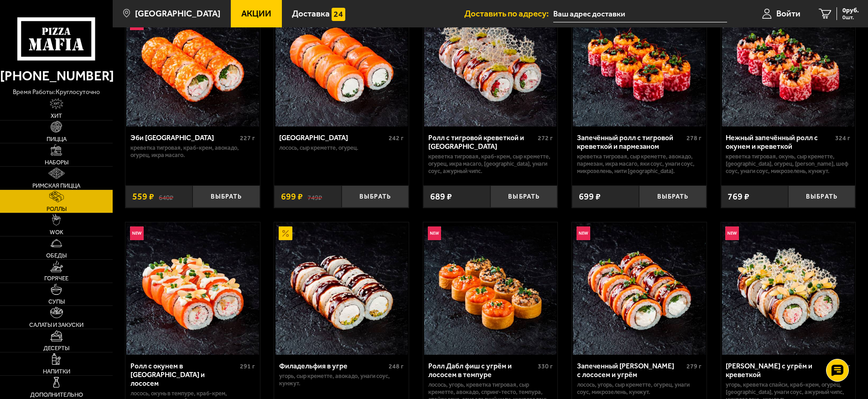 This screenshot has width=868, height=399. Describe the element at coordinates (490, 288) in the screenshot. I see `img: Ролл Дабл фиш с угрём и лососем в темпуре` at that location.